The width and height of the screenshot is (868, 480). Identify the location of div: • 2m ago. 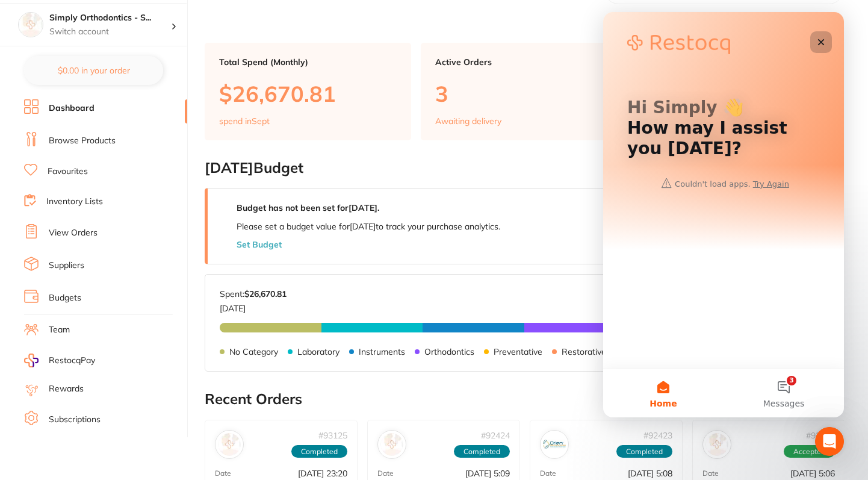
(108, 208).